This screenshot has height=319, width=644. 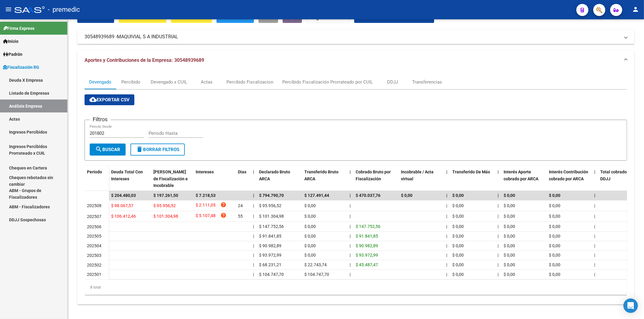 What do you see at coordinates (636, 9) in the screenshot?
I see `mat-icon: person` at bounding box center [636, 9].